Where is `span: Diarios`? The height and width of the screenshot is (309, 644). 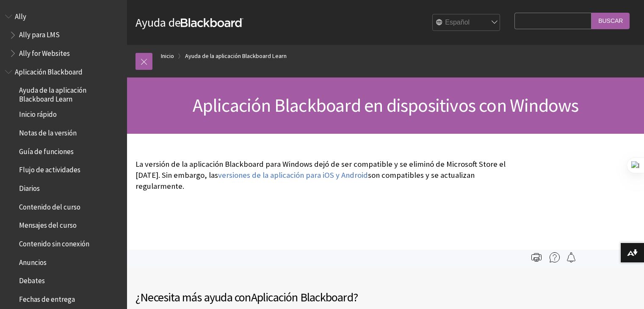
span: Diarios is located at coordinates (29, 187).